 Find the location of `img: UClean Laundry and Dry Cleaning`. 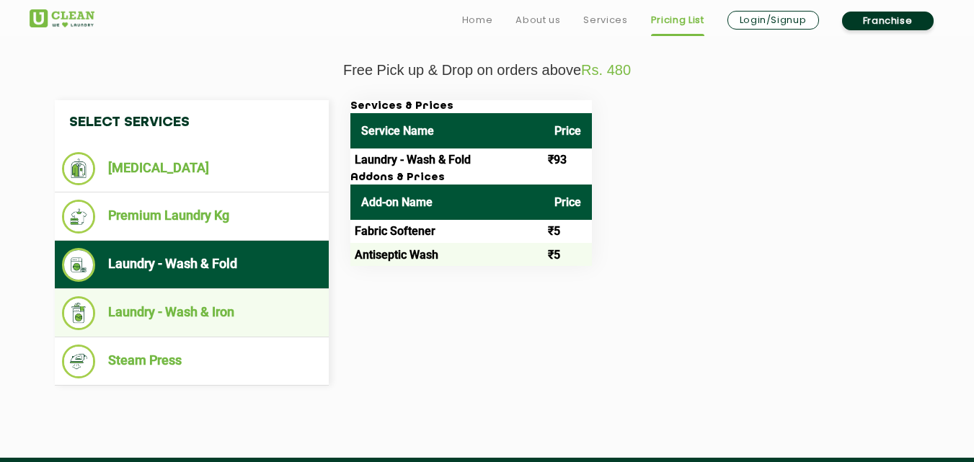

img: UClean Laundry and Dry Cleaning is located at coordinates (62, 18).